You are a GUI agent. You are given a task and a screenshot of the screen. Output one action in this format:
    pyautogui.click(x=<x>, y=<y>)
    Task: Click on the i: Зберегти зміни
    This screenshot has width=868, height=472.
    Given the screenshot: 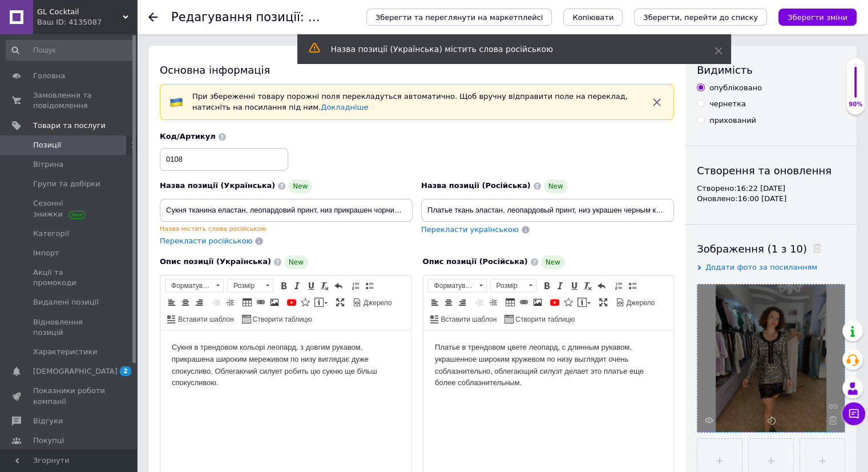 What is the action you would take?
    pyautogui.click(x=817, y=17)
    